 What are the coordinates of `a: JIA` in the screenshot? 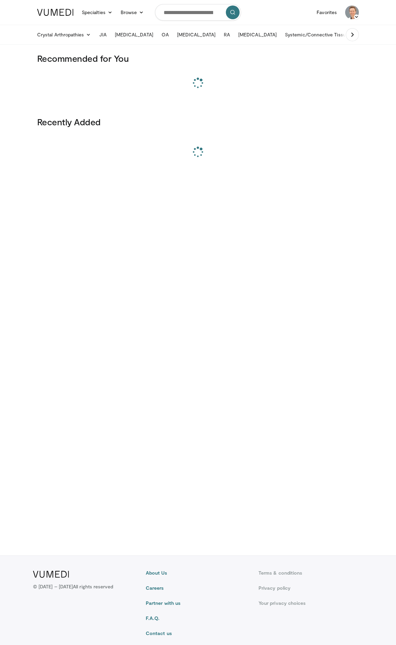 It's located at (103, 35).